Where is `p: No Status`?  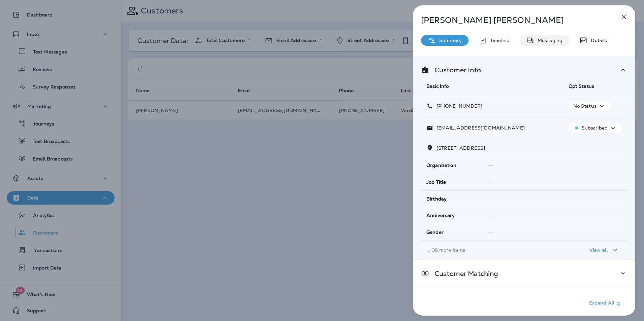
p: No Status is located at coordinates (584, 106).